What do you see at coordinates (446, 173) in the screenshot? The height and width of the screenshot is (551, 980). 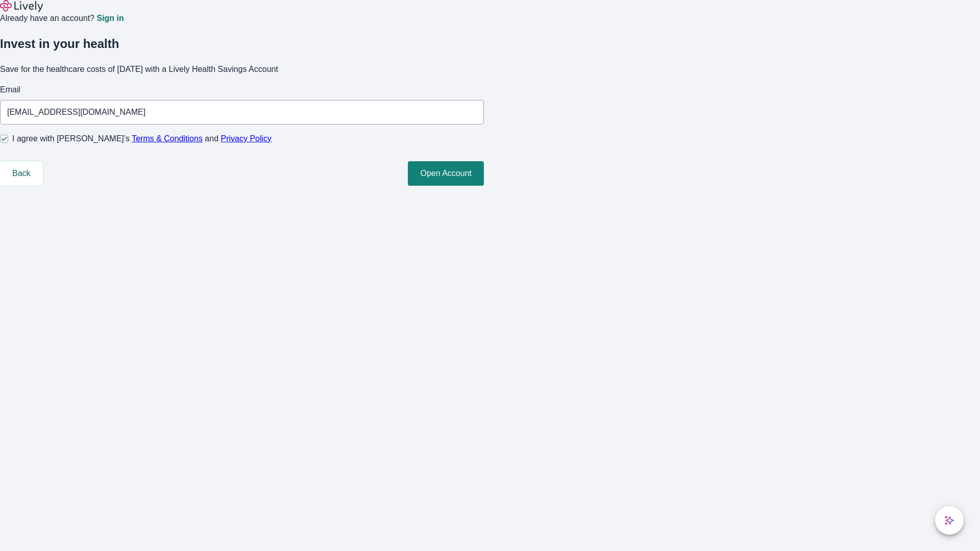 I see `button: Open Account` at bounding box center [446, 173].